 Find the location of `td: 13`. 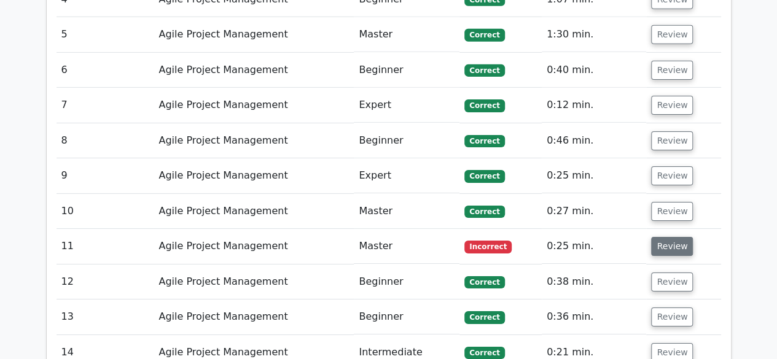

td: 13 is located at coordinates (105, 317).